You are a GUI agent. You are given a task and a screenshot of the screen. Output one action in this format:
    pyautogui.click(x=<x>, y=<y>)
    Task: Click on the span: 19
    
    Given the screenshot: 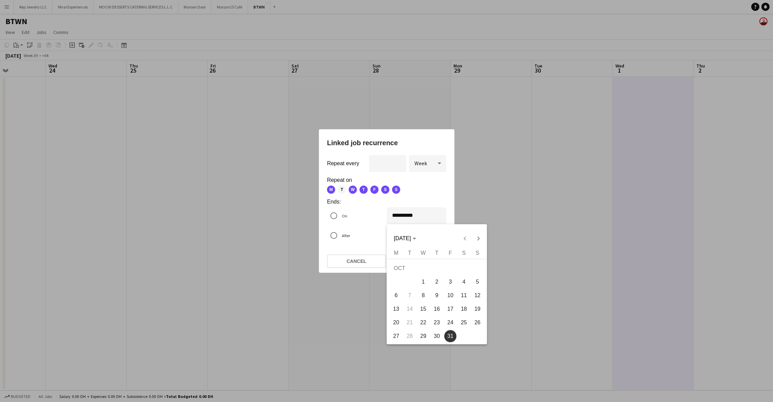 What is the action you would take?
    pyautogui.click(x=478, y=309)
    